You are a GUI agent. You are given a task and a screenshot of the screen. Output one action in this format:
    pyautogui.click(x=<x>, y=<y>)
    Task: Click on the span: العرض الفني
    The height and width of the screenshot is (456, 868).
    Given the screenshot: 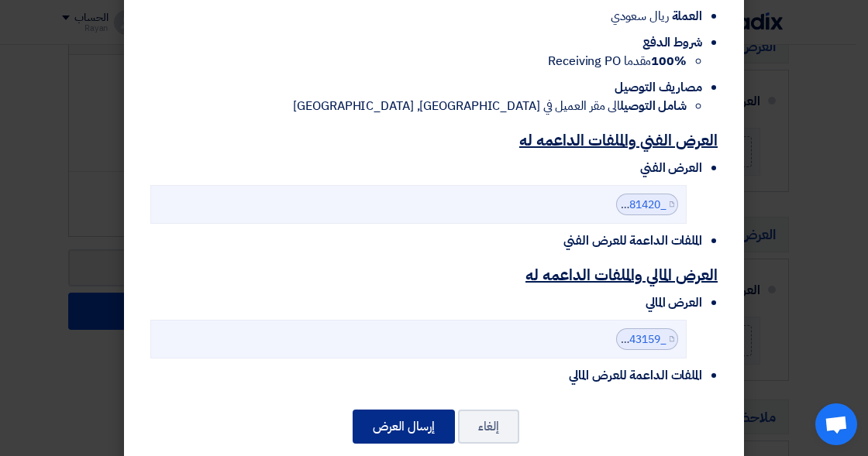 What is the action you would take?
    pyautogui.click(x=671, y=168)
    